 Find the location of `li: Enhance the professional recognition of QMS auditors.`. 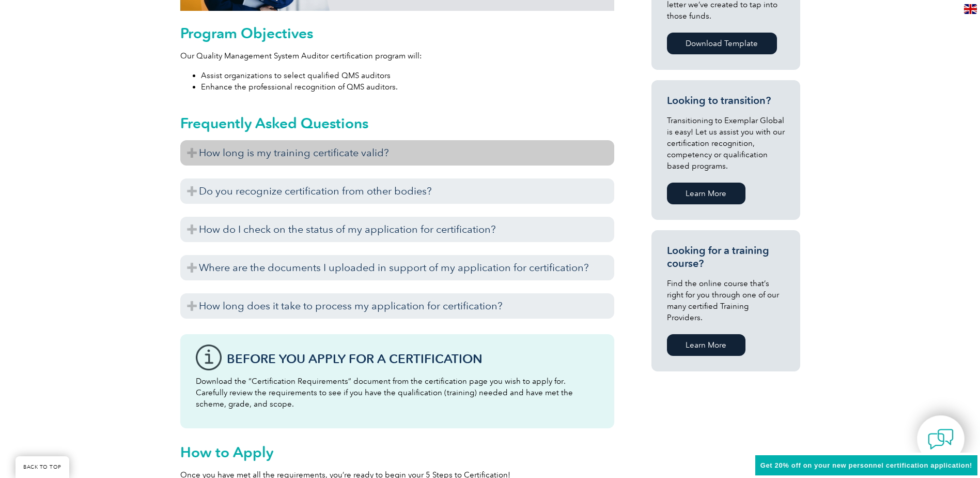

li: Enhance the professional recognition of QMS auditors. is located at coordinates (407, 87).